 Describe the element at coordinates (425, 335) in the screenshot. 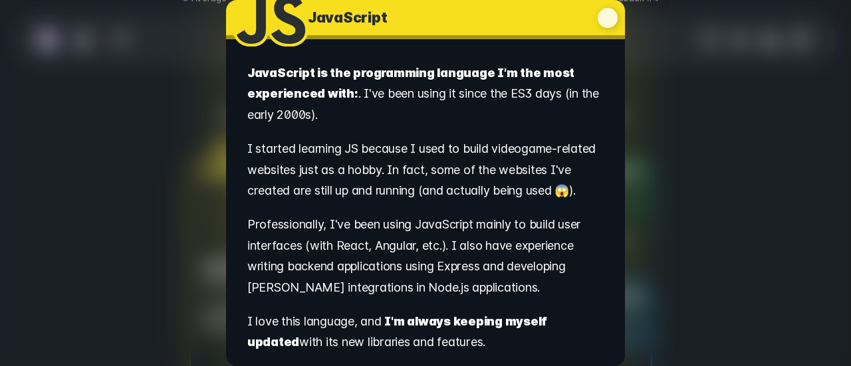

I see `p: I love this language, and with its new libraries and features.` at that location.